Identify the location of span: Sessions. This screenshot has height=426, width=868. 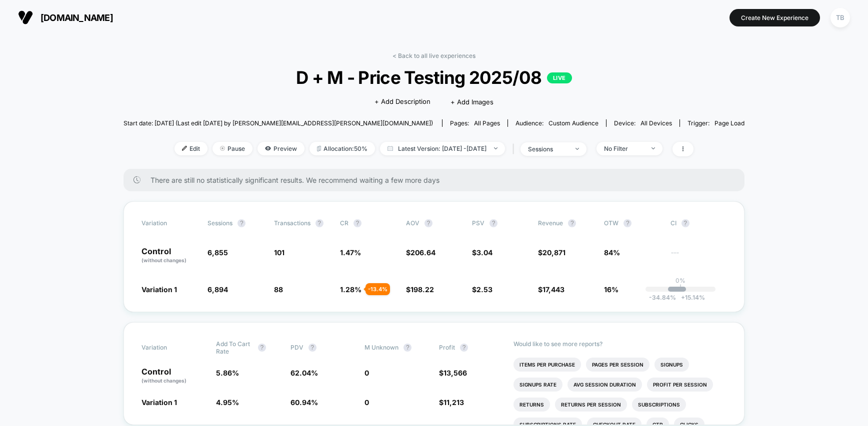
(220, 223).